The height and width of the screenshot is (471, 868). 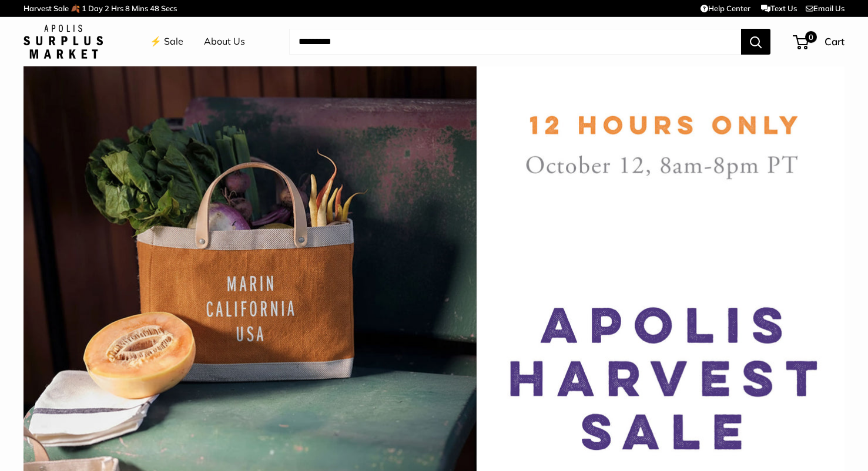 I want to click on a: Help Center, so click(x=725, y=8).